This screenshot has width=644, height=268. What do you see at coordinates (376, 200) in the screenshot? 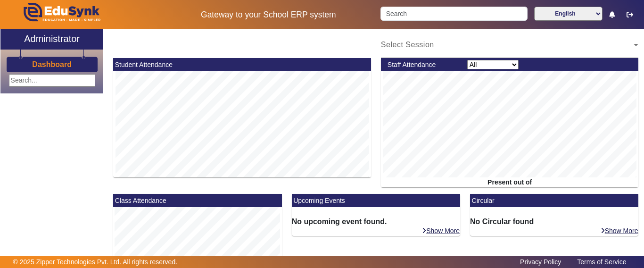
I see `mat-card-header: Upcoming Events` at bounding box center [376, 200].